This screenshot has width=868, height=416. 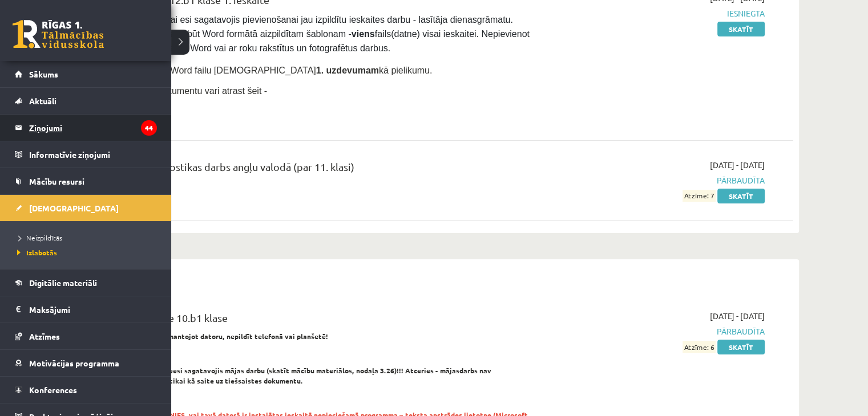 I want to click on strong: Nesāc pildīt ieskaiti, ja neesi sagatavojis mājas darbu (skatīt mācību materiālos, nodaļa 3.26)!!..., so click(x=288, y=376).